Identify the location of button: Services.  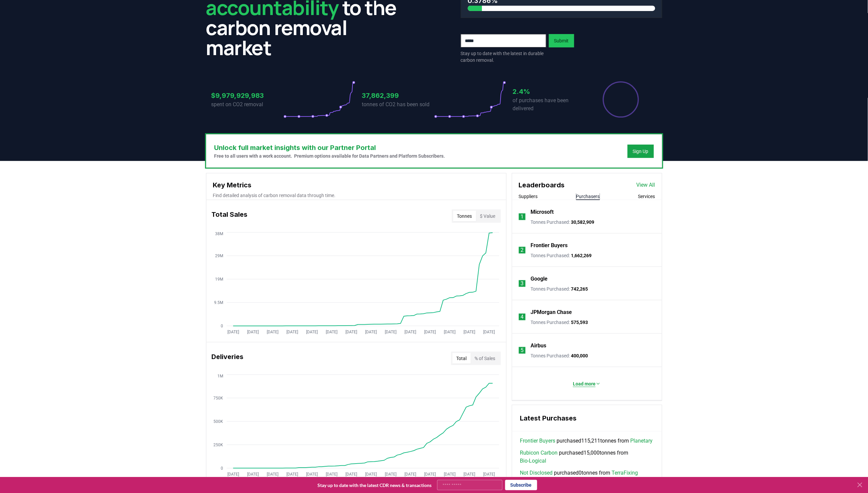
(647, 196).